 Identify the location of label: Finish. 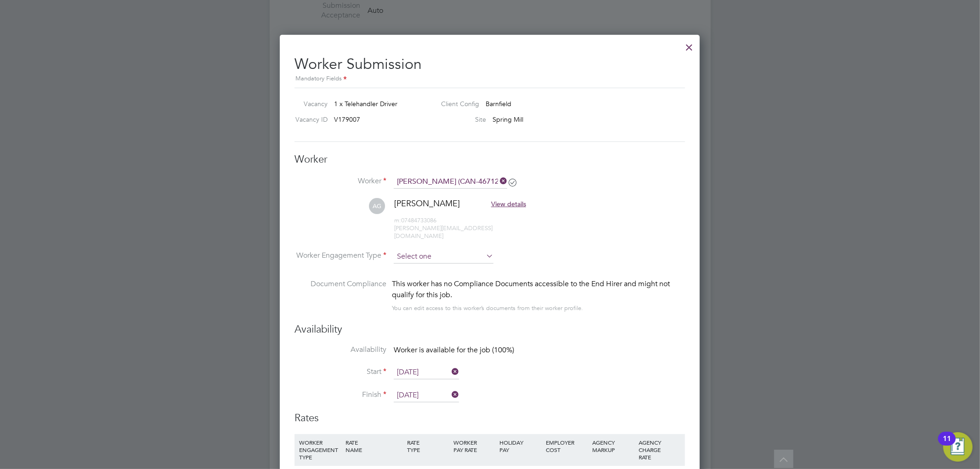
(340, 395).